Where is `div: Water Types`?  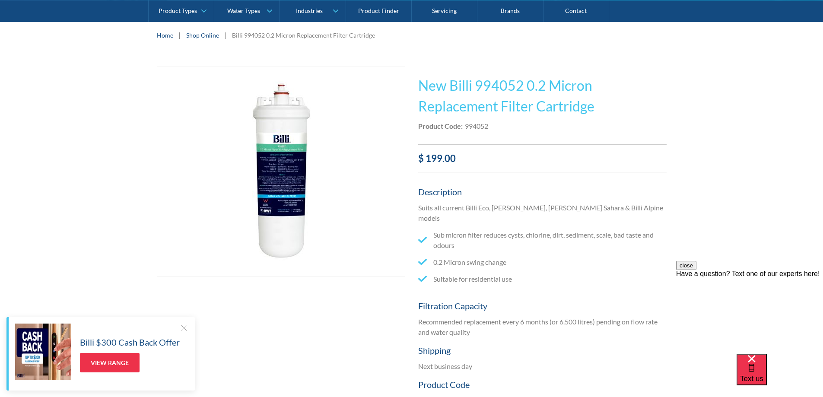
div: Water Types is located at coordinates (244, 10).